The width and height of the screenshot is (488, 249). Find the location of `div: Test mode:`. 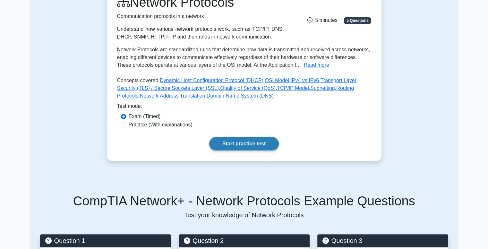

div: Test mode: is located at coordinates (244, 108).